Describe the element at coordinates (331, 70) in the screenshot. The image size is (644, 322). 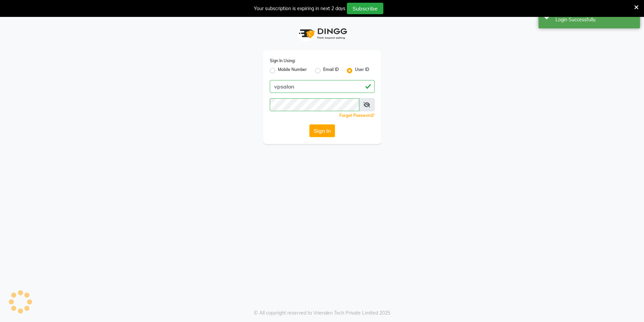
I see `label: Email ID` at that location.